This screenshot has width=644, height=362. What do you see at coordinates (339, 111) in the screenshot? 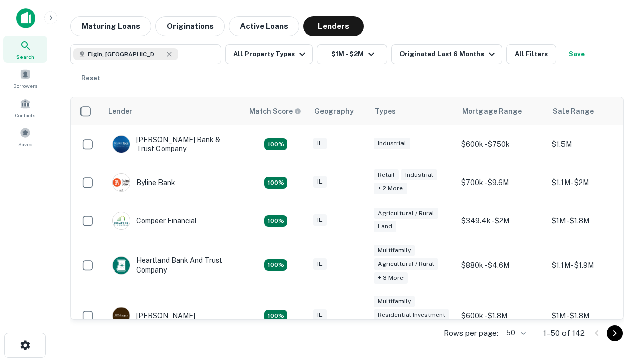
I see `th: Geography` at bounding box center [339, 111].